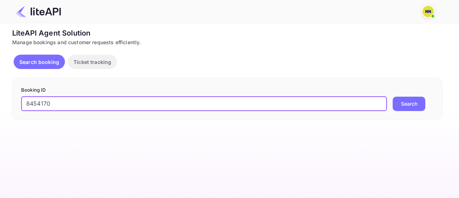  Describe the element at coordinates (428, 11) in the screenshot. I see `img: N/A N/A` at that location.